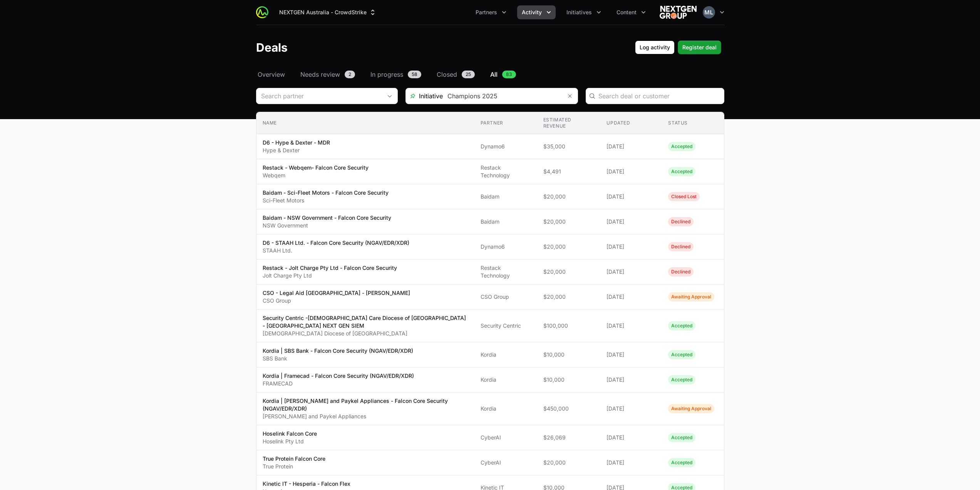 This screenshot has width=980, height=490. I want to click on th: Partner, so click(505, 122).